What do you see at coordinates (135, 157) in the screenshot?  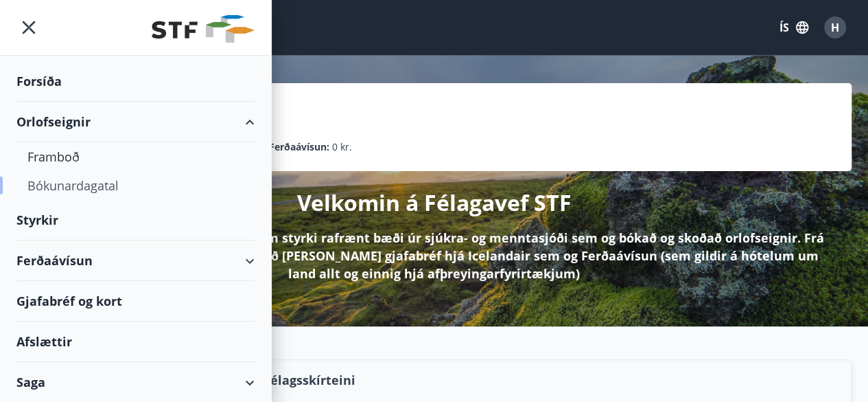 I see `div: Framboð` at bounding box center [135, 157].